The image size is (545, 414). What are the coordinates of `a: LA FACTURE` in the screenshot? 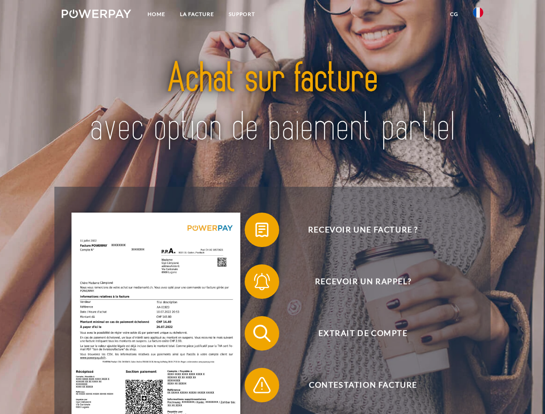 It's located at (197, 14).